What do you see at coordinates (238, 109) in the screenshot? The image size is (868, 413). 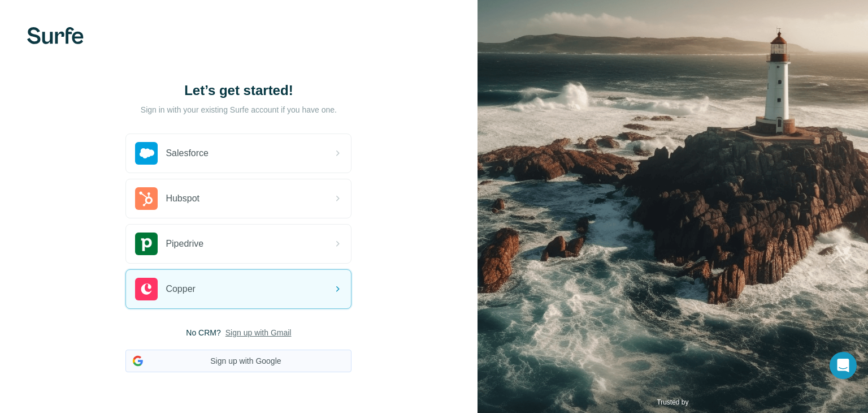 I see `p: Sign in with your existing Surfe account if you have one.` at bounding box center [238, 109].